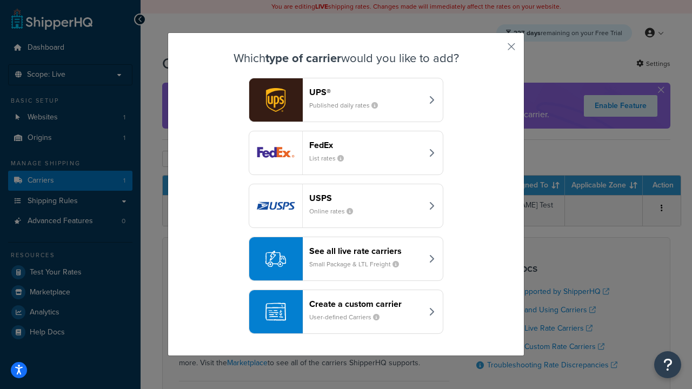  Describe the element at coordinates (276, 312) in the screenshot. I see `img: icon-carrier-custom-c93b8a24.svg` at that location.